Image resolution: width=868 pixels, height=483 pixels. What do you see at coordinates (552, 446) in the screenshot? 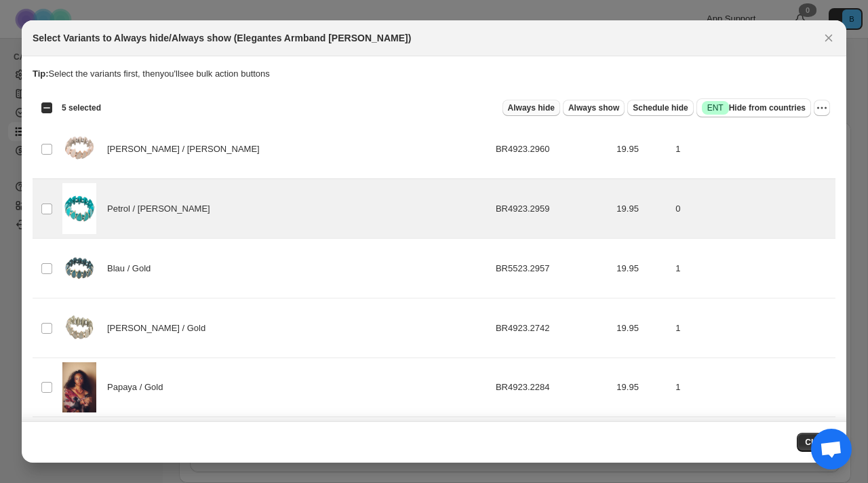
I see `td: BR4923.2746` at bounding box center [552, 446].